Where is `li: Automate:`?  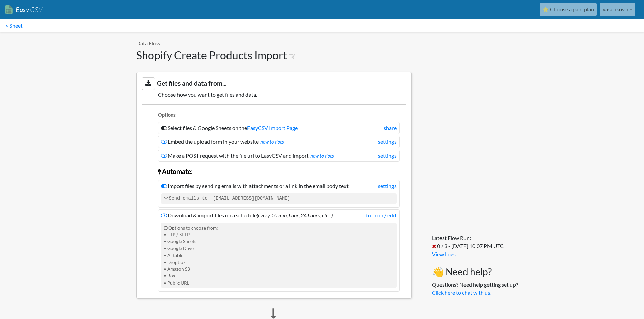
li: Automate: is located at coordinates (278, 171).